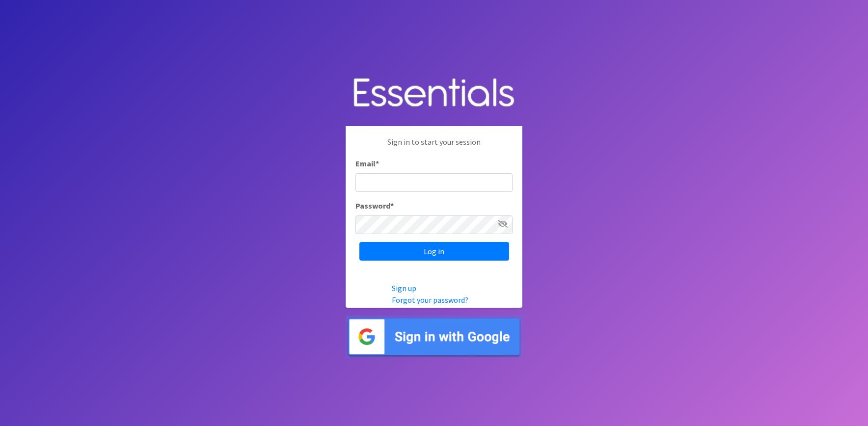 The height and width of the screenshot is (426, 868). I want to click on label: Password, so click(375, 205).